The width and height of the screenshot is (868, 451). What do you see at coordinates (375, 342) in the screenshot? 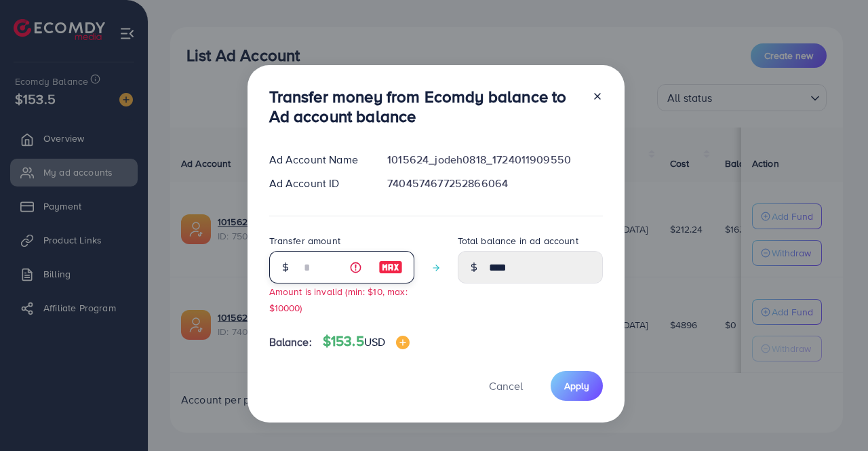
I see `span: USD` at bounding box center [375, 342].